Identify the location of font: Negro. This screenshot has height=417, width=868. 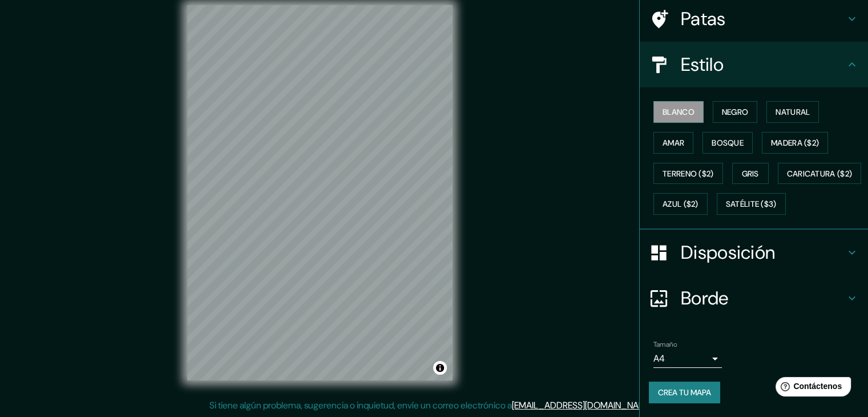
(735, 112).